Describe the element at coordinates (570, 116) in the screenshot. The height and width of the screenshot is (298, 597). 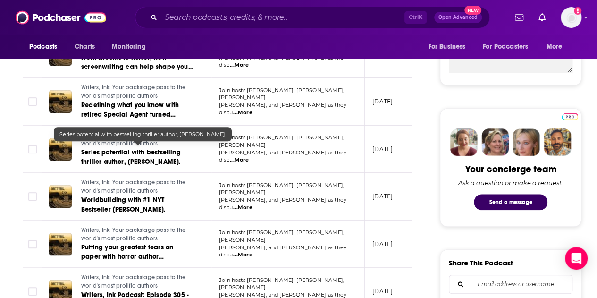
I see `a: Pro website` at that location.